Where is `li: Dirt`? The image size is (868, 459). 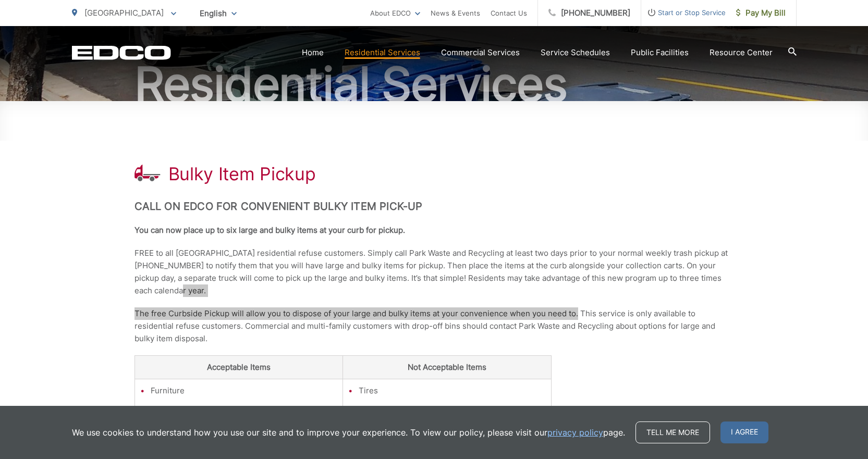 li: Dirt is located at coordinates (452, 411).